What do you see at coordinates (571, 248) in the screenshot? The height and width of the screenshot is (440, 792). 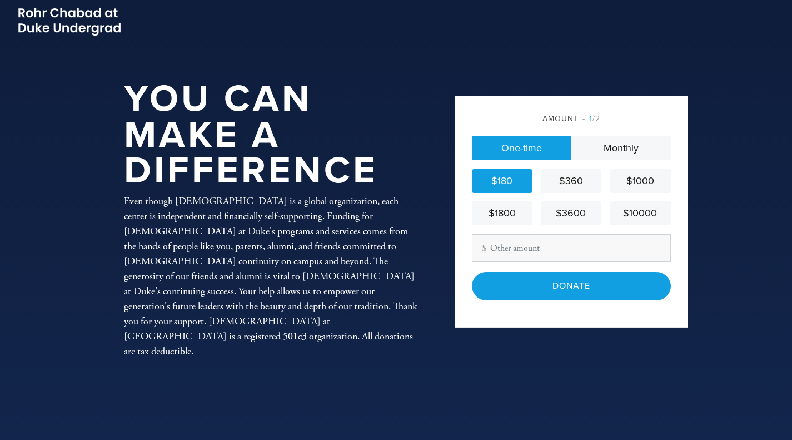 I see `input: Other amount` at bounding box center [571, 248].